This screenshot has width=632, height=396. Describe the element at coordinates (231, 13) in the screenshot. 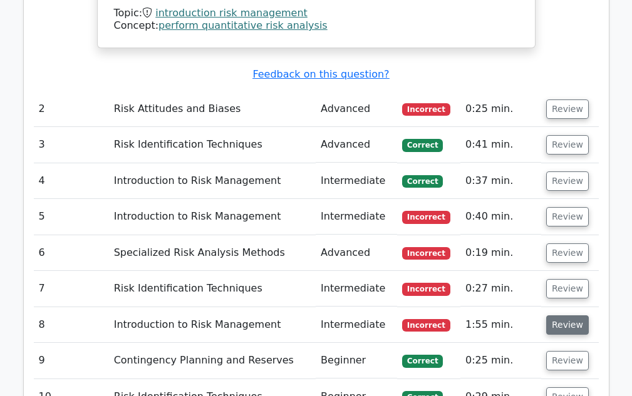

I see `a: introduction risk management` at that location.